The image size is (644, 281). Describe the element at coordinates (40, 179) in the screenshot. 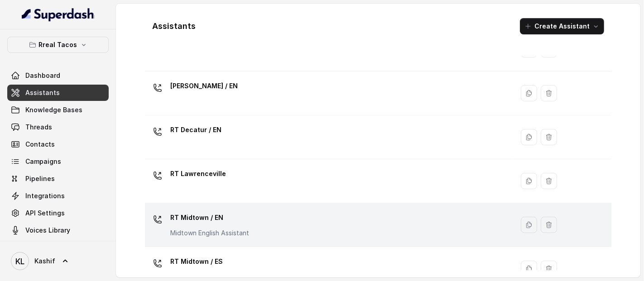

I see `span: Pipelines` at that location.